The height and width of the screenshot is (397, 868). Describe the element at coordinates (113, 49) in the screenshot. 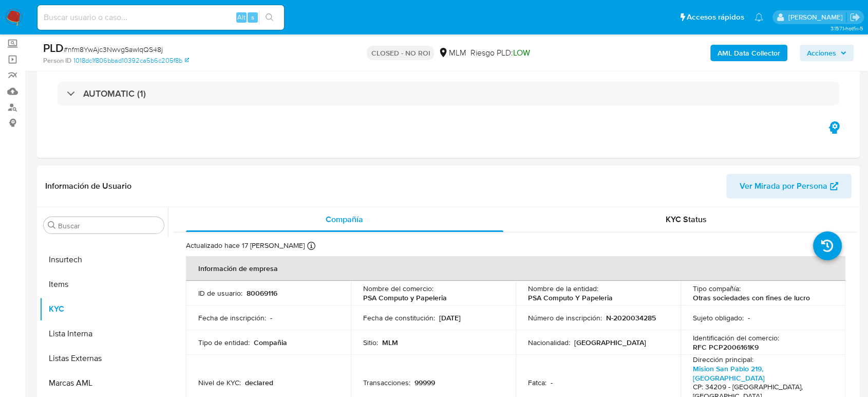

I see `span: # nfm8YwAjc3NwvgSawIqQS48j` at that location.